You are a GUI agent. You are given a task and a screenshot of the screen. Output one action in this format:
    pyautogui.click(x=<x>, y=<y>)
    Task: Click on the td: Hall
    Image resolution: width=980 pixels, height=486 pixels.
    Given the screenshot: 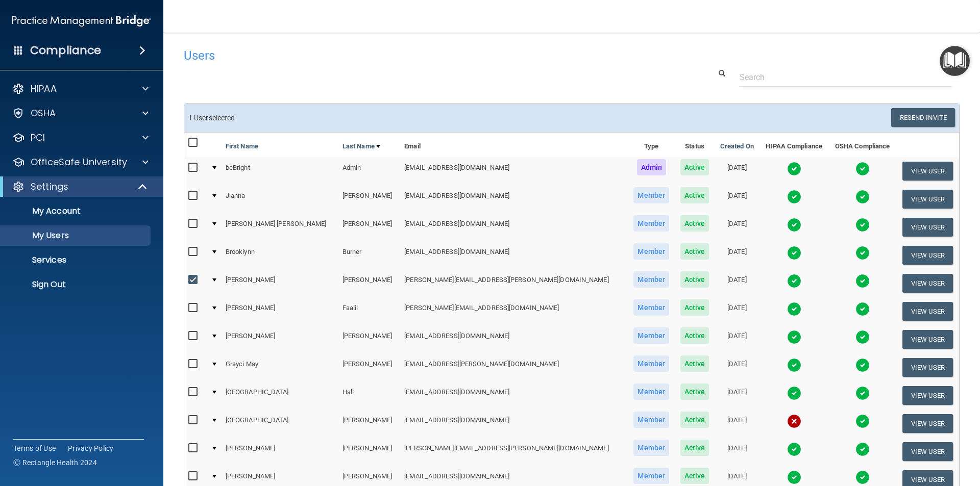 What is the action you would take?
    pyautogui.click(x=369, y=395)
    